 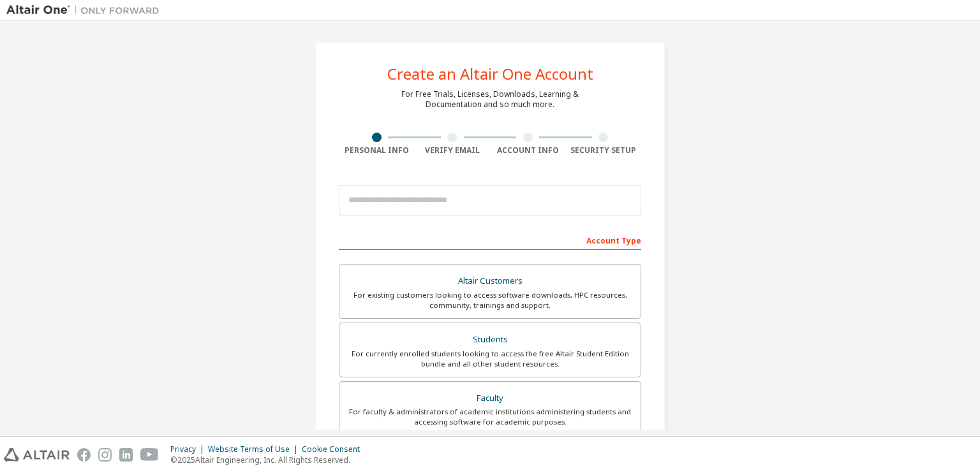 What do you see at coordinates (453, 150) in the screenshot?
I see `div: Verify Email` at bounding box center [453, 150].